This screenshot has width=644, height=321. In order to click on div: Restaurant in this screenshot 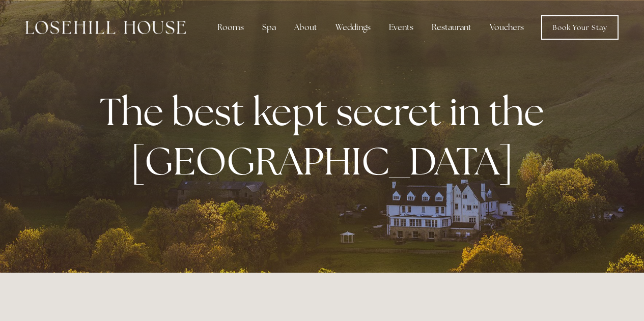, I will do `click(451, 28)`.